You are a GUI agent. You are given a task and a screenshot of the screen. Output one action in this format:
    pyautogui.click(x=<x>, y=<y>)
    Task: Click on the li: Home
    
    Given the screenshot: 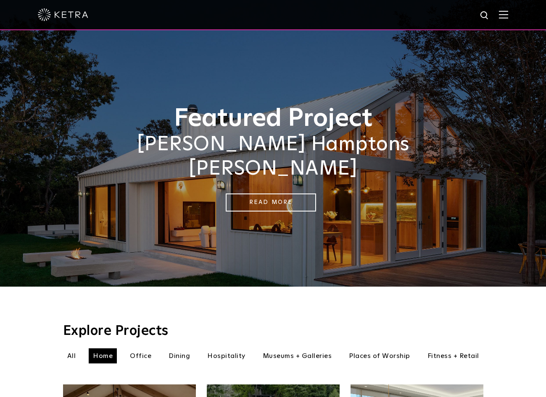 What is the action you would take?
    pyautogui.click(x=102, y=356)
    